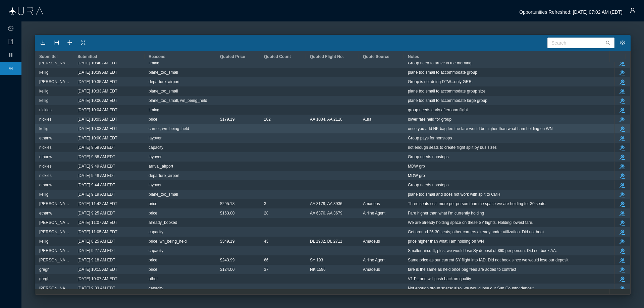 The width and height of the screenshot is (644, 308). I want to click on span: 28, so click(266, 213).